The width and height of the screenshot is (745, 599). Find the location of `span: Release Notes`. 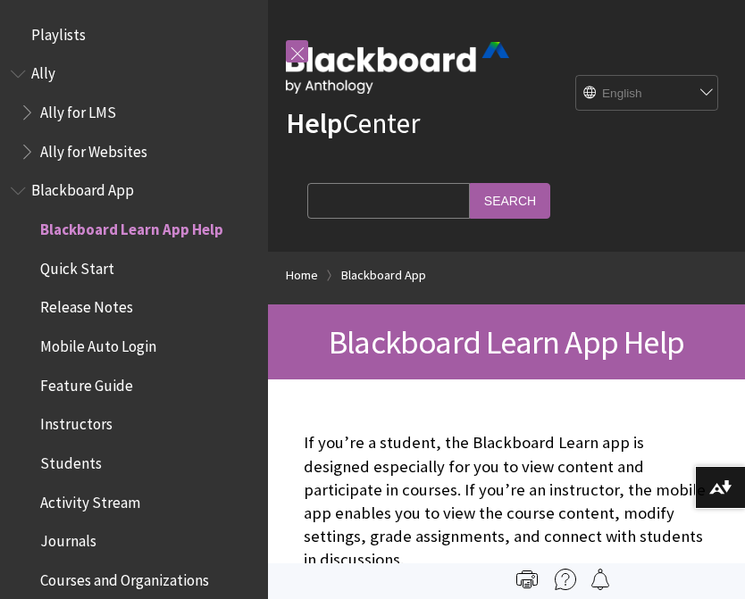

span: Release Notes is located at coordinates (87, 305).